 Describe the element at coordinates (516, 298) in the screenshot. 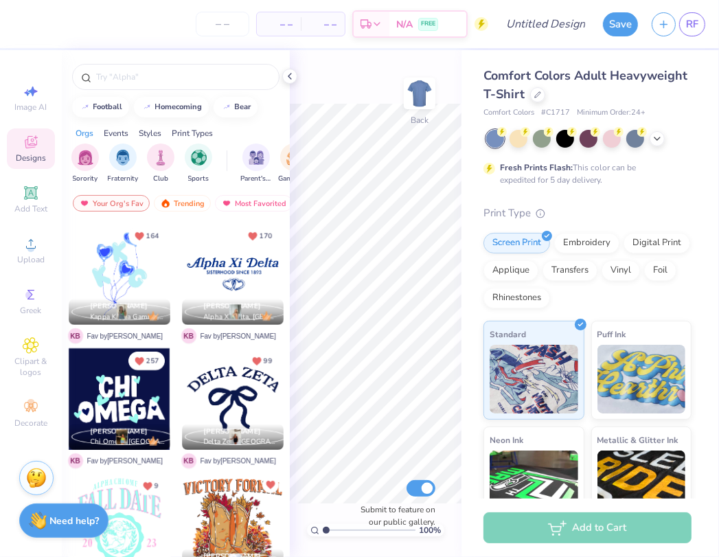

I see `div: Rhinestones` at that location.